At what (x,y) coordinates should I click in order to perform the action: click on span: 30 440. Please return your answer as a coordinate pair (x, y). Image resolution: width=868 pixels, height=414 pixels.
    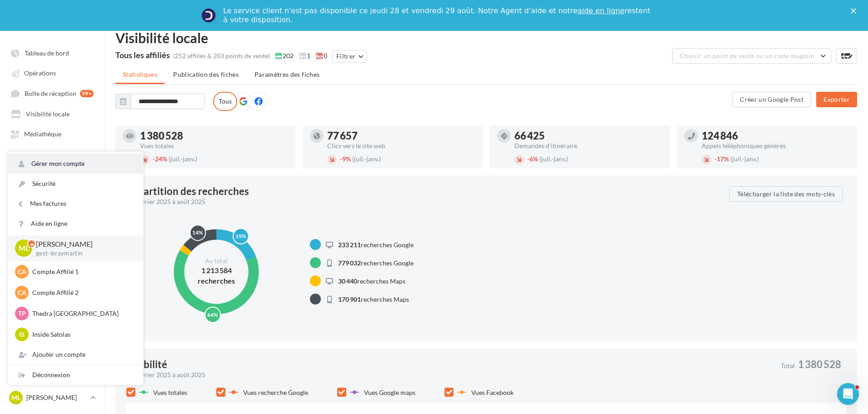
    Looking at the image, I should click on (348, 281).